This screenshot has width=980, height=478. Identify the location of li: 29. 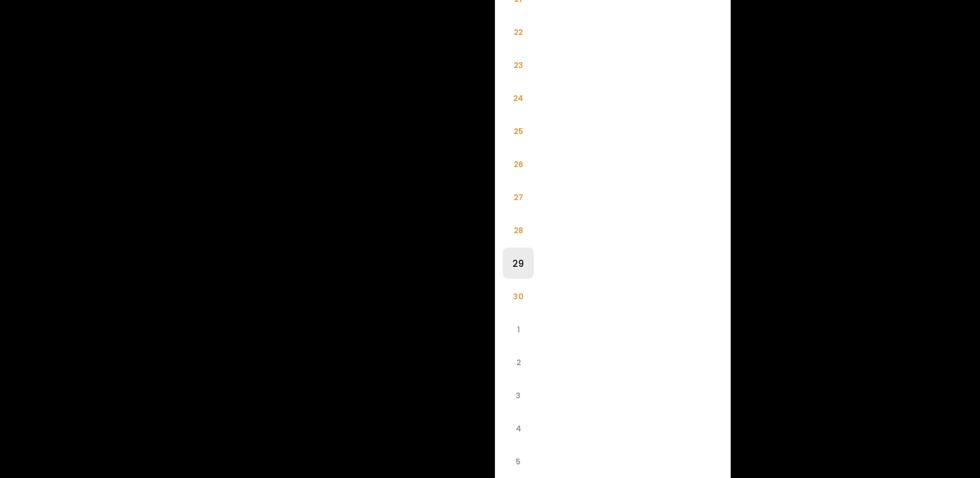
(518, 263).